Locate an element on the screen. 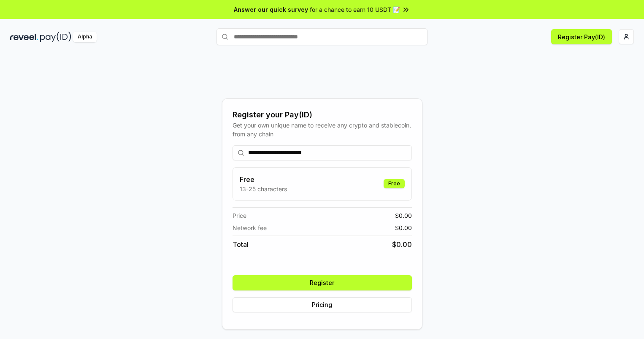 This screenshot has width=644, height=339. span: Answer our quick survey is located at coordinates (271, 9).